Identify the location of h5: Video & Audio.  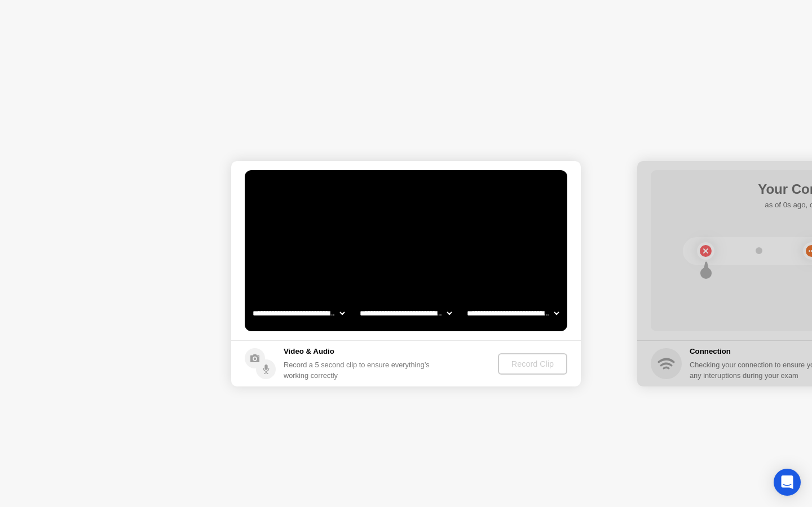
(359, 352).